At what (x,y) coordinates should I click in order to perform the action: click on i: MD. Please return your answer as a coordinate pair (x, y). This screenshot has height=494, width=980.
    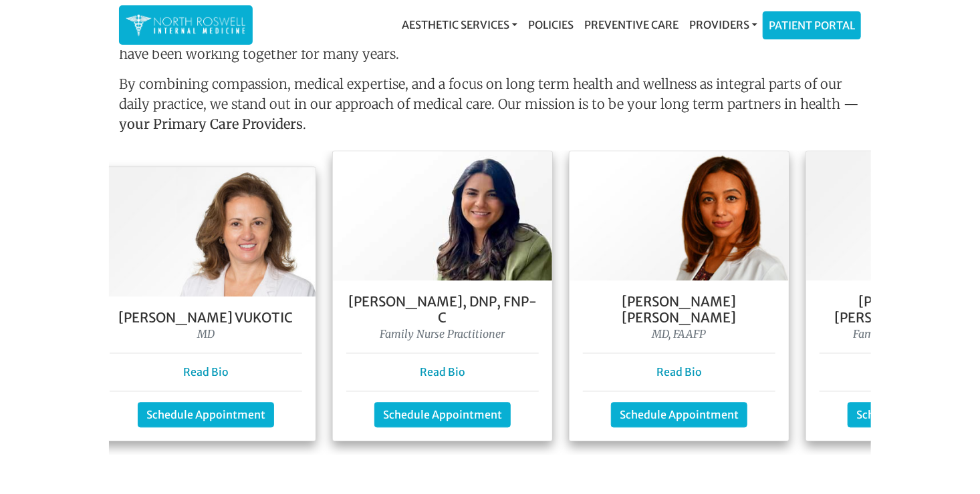
    Looking at the image, I should click on (206, 335).